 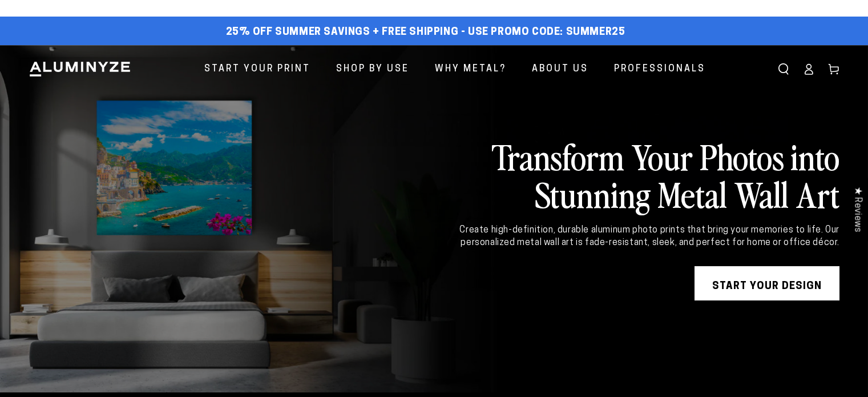 I want to click on a: Start Your Print, so click(x=257, y=69).